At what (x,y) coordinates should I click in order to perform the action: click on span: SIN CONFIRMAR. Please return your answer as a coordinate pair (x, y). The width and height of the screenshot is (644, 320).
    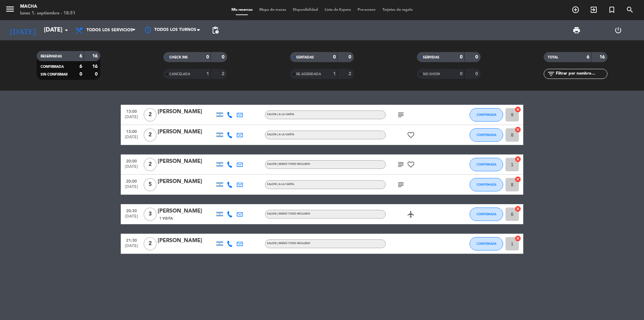
    Looking at the image, I should click on (54, 74).